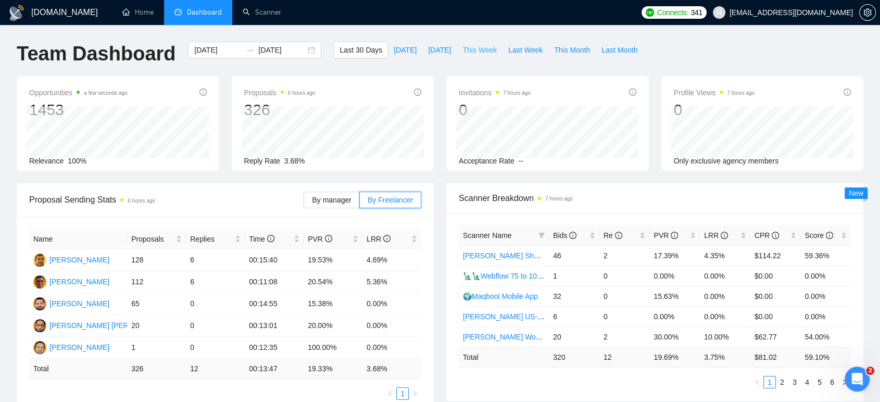 Image resolution: width=880 pixels, height=402 pixels. I want to click on td: $114.22, so click(776, 255).